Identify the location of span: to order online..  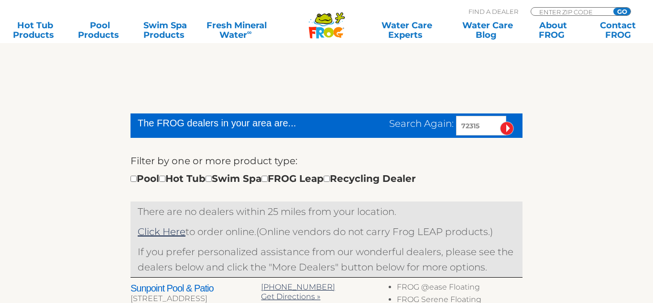
(197, 231).